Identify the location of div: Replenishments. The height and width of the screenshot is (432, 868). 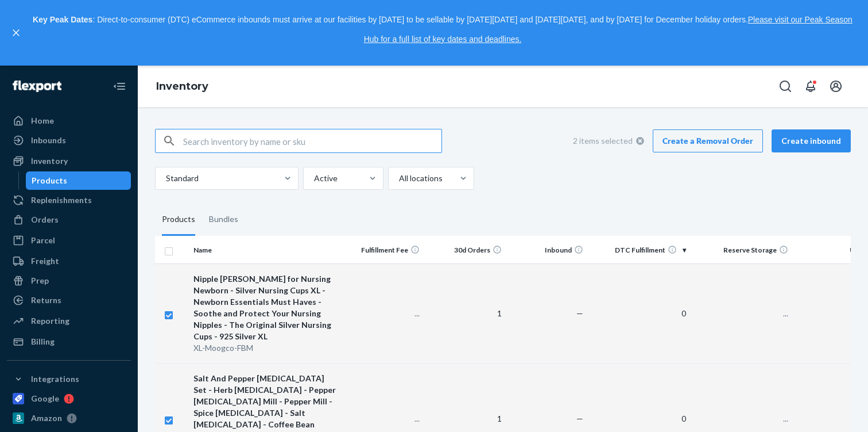
(61, 200).